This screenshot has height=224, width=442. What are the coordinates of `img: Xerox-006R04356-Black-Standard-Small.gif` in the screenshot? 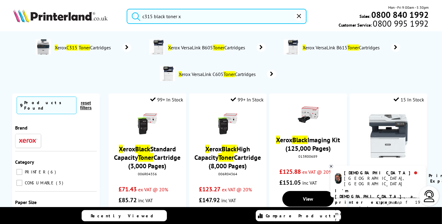 It's located at (147, 124).